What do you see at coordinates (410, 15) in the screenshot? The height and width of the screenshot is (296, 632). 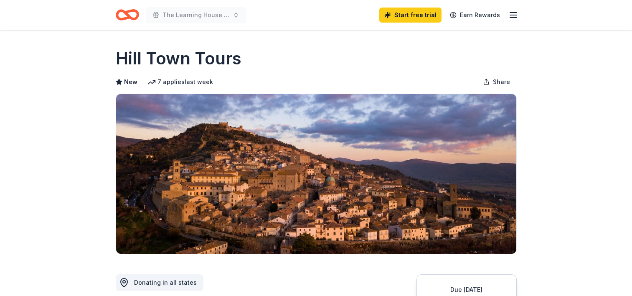 I see `a: Start free trial` at bounding box center [410, 15].